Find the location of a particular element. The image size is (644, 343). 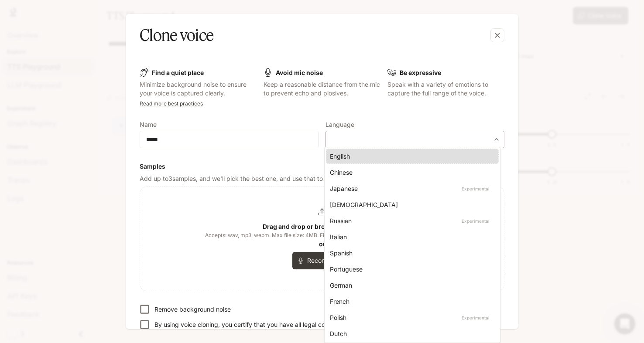

div: Russian is located at coordinates (410, 220).